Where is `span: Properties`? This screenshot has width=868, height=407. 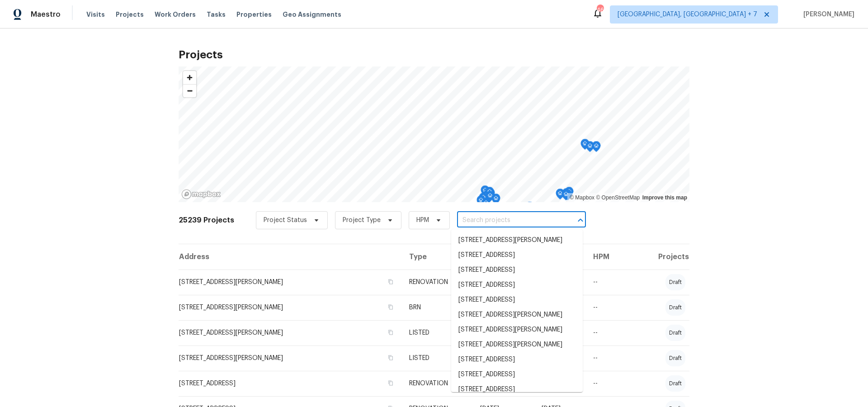
span: Properties is located at coordinates (254, 15).